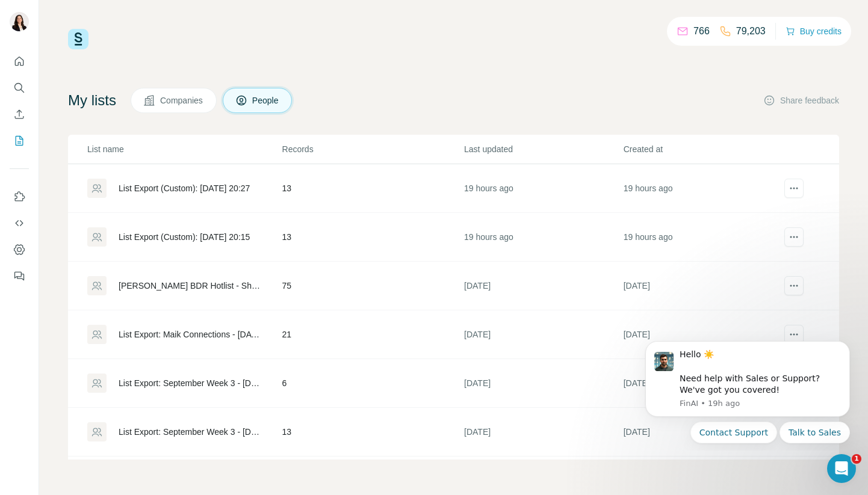 Image resolution: width=868 pixels, height=495 pixels. What do you see at coordinates (373, 286) in the screenshot?
I see `td: 75` at bounding box center [373, 286].